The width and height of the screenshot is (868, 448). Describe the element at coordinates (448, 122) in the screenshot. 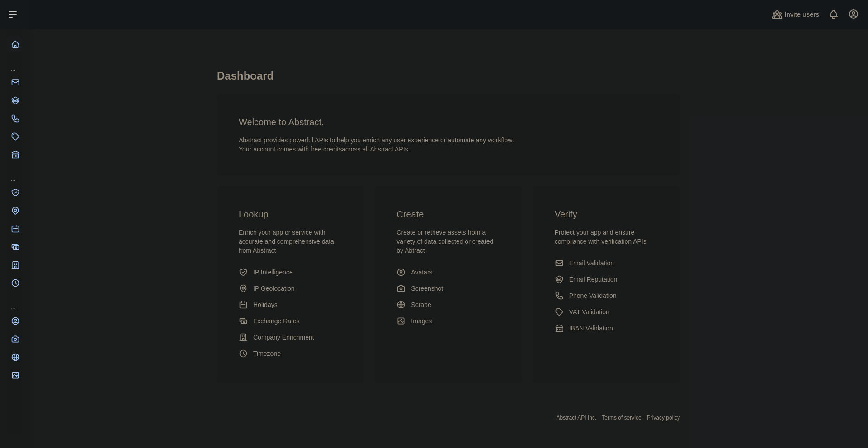

I see `h3: Welcome to Abstract.` at that location.